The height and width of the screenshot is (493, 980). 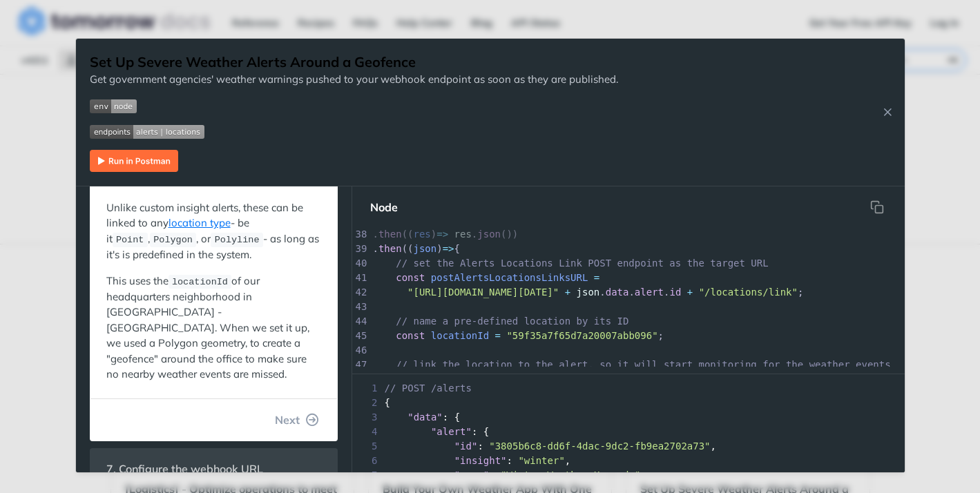 What do you see at coordinates (367, 402) in the screenshot?
I see `span: 2` at bounding box center [367, 402].